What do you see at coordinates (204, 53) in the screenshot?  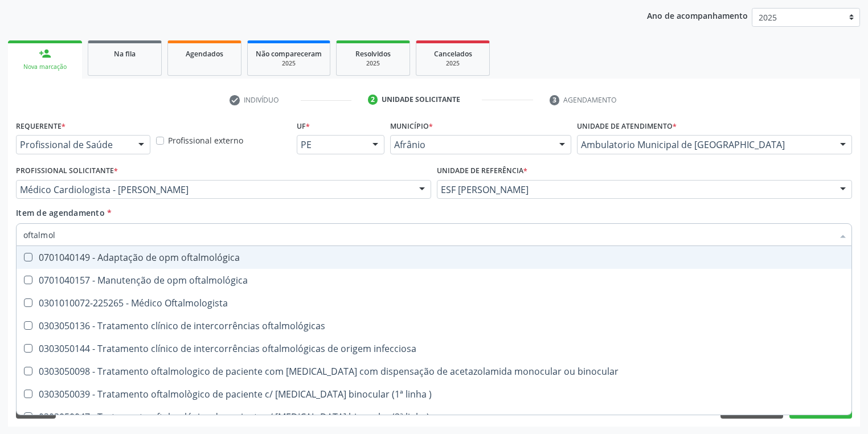 I see `span: Agendados` at bounding box center [204, 53].